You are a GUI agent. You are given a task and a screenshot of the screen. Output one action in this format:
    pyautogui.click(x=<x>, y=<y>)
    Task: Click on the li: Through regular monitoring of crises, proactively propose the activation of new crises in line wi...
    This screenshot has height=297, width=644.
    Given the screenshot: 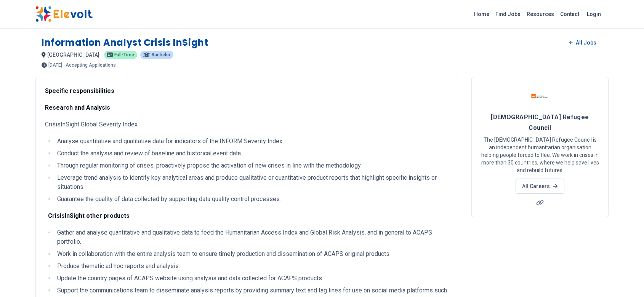 What is the action you would take?
    pyautogui.click(x=252, y=166)
    